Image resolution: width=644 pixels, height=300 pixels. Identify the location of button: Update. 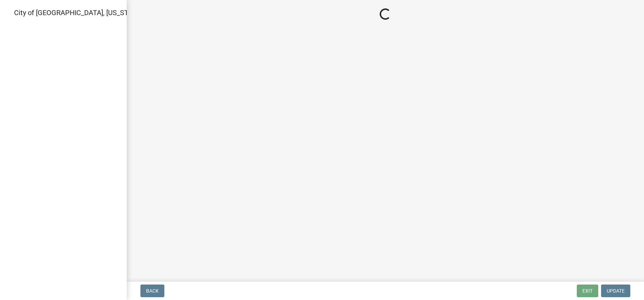
(615, 291).